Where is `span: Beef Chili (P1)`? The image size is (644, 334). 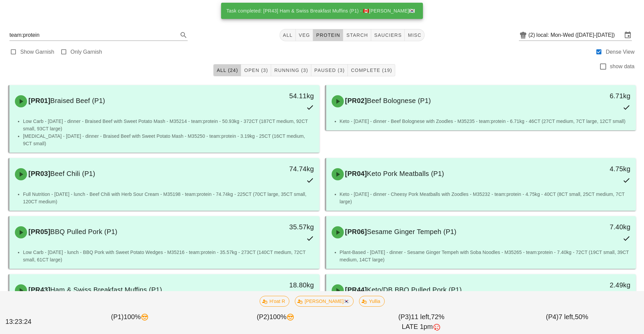
span: Beef Chili (P1) is located at coordinates (72, 174).